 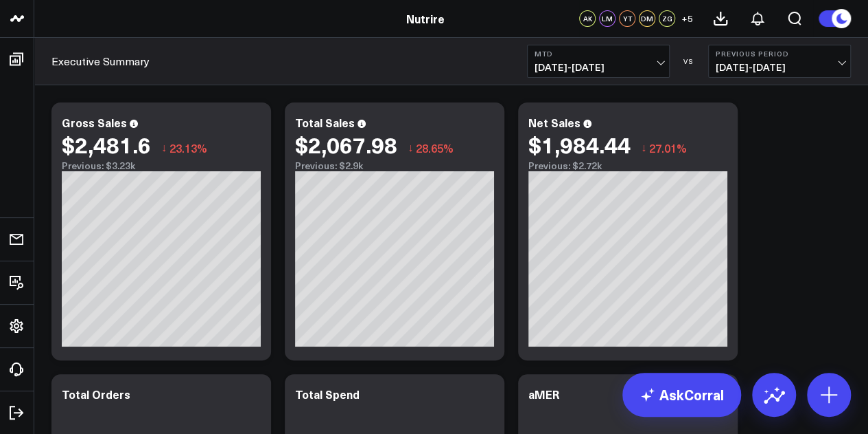 What do you see at coordinates (598, 53) in the screenshot?
I see `b: MTD` at bounding box center [598, 53].